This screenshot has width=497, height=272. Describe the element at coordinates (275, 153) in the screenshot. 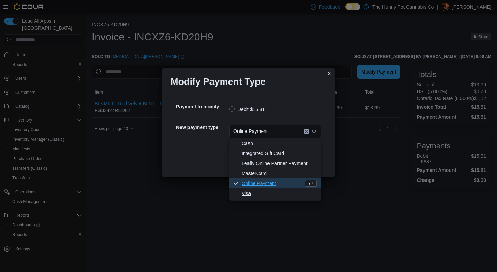

I see `button: Integrated Gift Card` at that location.